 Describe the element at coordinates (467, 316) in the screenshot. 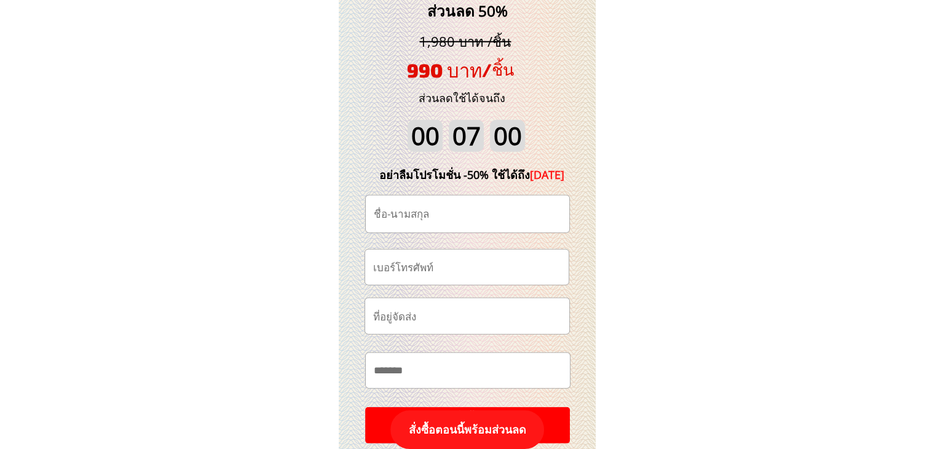

I see `input: ที่อยู่จัดส่ง` at that location.